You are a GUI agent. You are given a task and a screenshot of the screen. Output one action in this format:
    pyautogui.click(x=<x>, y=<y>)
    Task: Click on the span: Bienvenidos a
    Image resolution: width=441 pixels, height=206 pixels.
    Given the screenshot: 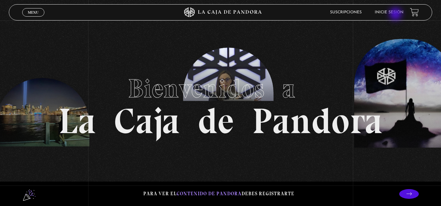 What is the action you would take?
    pyautogui.click(x=221, y=89)
    